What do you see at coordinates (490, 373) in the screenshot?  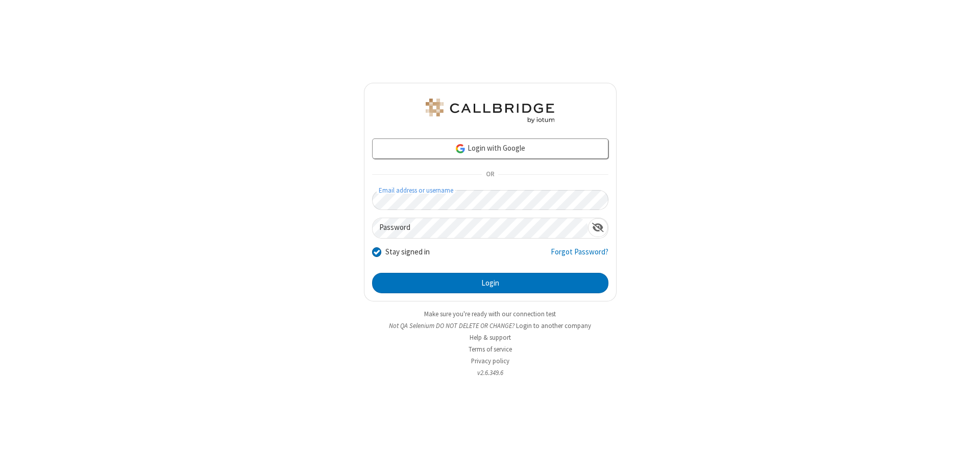 I see `li: v2.6.349.6` at bounding box center [490, 373].